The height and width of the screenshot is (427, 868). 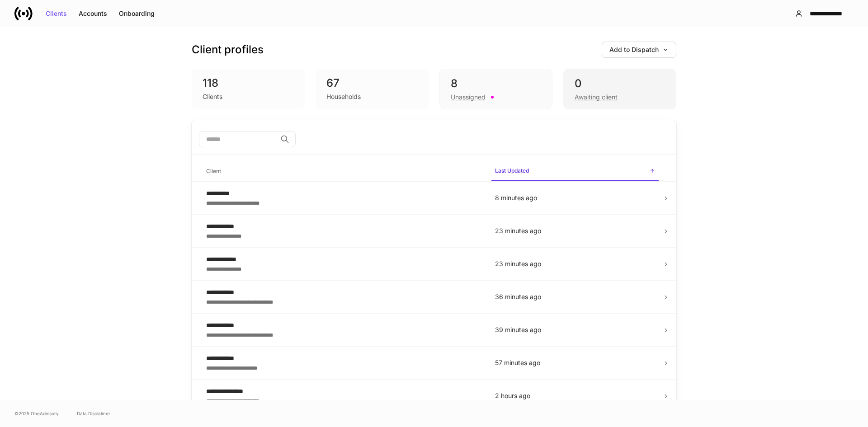 I want to click on div: 67, so click(x=371, y=83).